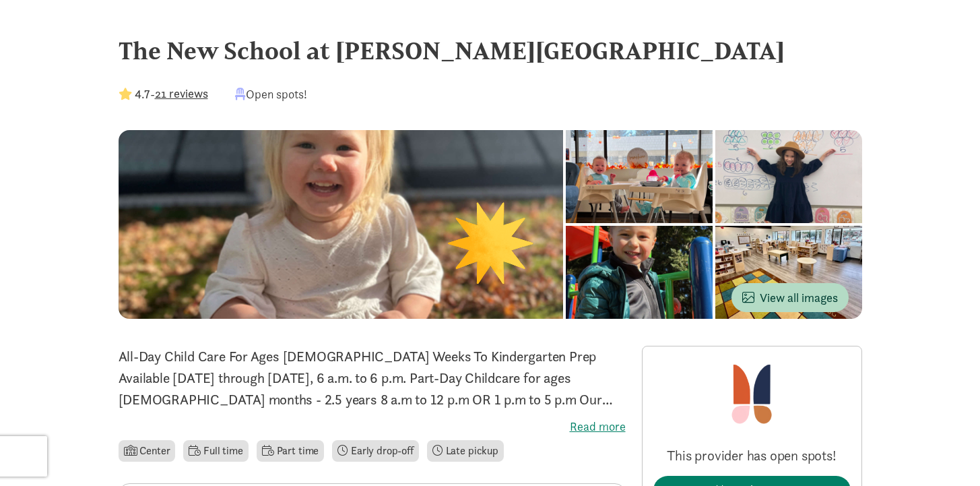 This screenshot has height=486, width=980. I want to click on li: Part time, so click(290, 451).